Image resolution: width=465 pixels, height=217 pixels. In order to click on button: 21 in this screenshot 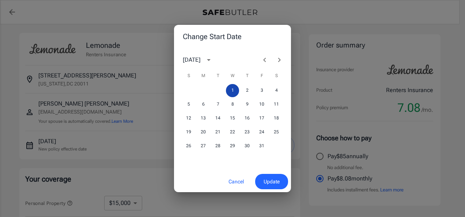, I will do `click(218, 132)`.